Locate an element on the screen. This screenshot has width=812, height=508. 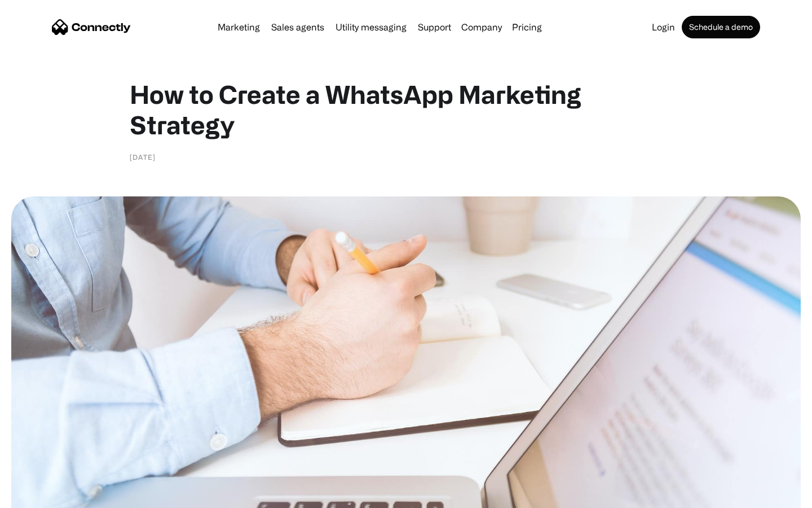
a: Schedule a demo is located at coordinates (721, 27).